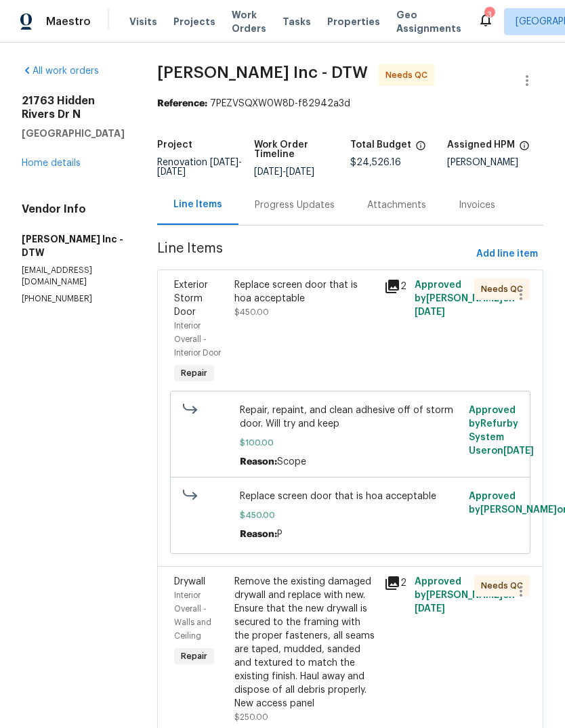 This screenshot has width=565, height=728. I want to click on span: Replace screen door that is hoa acceptable, so click(350, 496).